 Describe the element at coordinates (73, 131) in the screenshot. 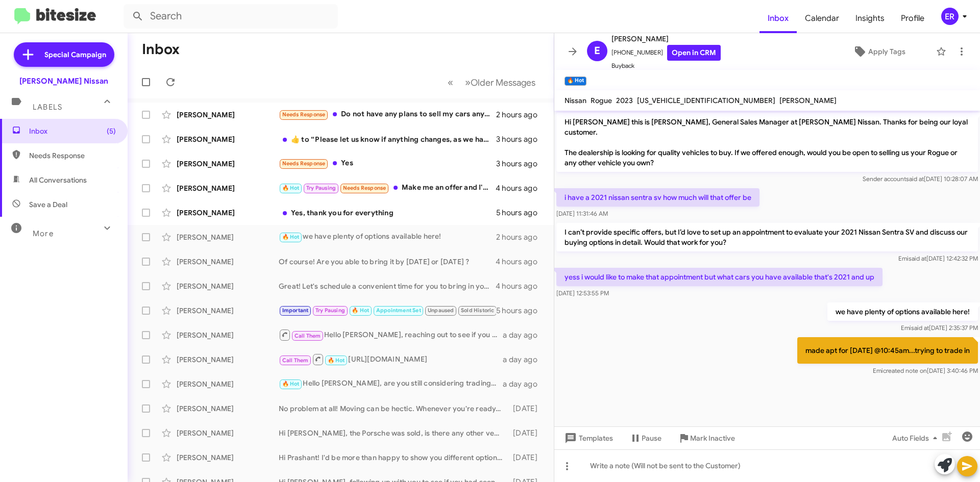

I see `span: Inbox` at that location.